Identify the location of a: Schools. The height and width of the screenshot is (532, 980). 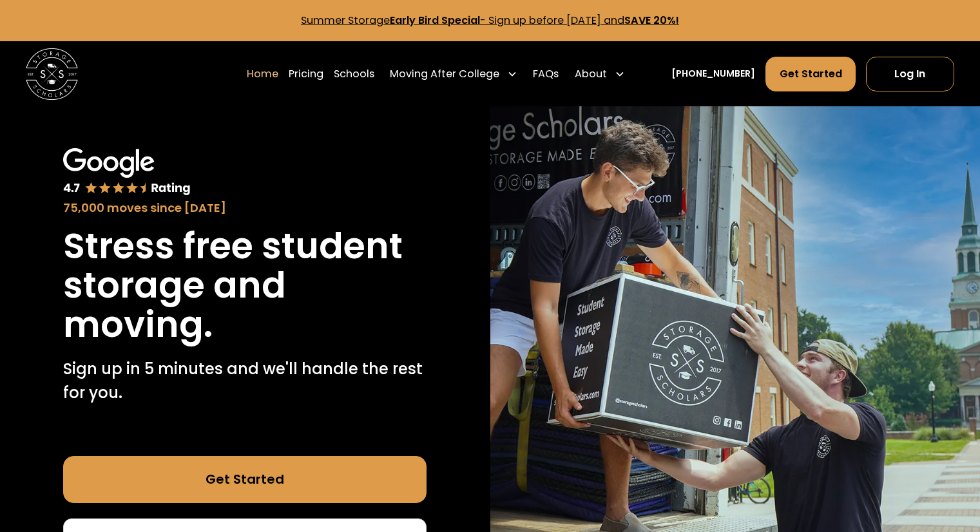
(354, 74).